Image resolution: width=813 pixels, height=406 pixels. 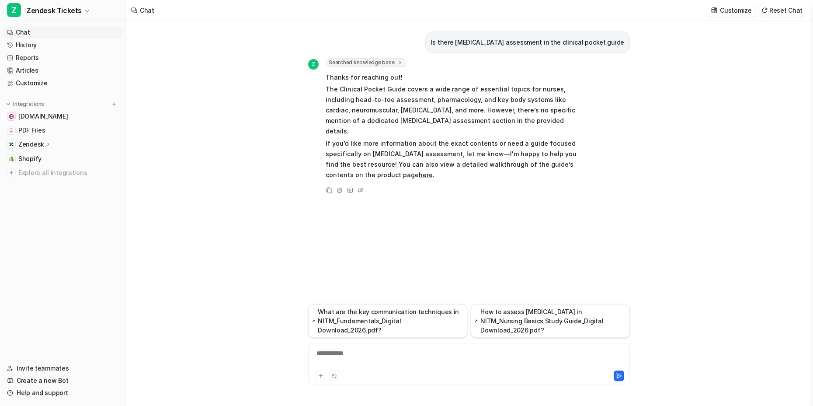 I want to click on p: Thanks for reaching out!, so click(x=453, y=77).